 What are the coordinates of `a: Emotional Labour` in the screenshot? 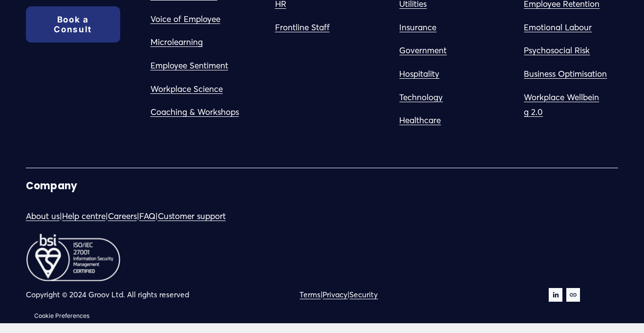 It's located at (557, 28).